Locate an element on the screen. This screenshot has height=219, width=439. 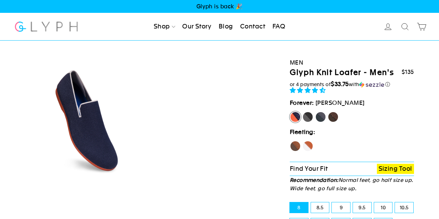
label: 8.5 is located at coordinates (320, 208).